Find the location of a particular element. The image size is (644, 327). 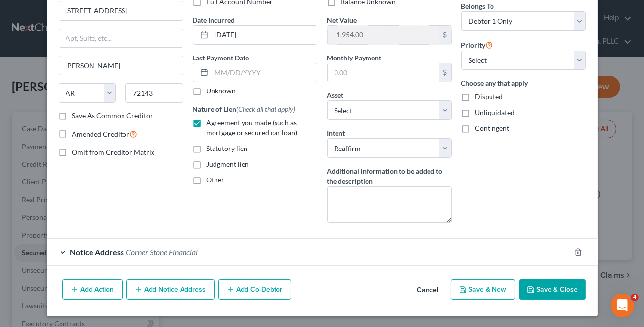

button: Add Action is located at coordinates (92, 290).